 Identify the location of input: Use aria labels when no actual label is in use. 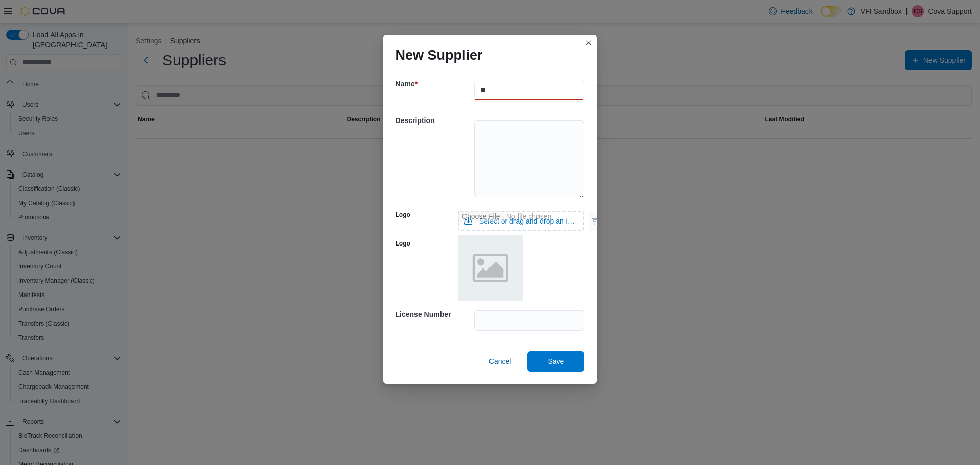
(522, 221).